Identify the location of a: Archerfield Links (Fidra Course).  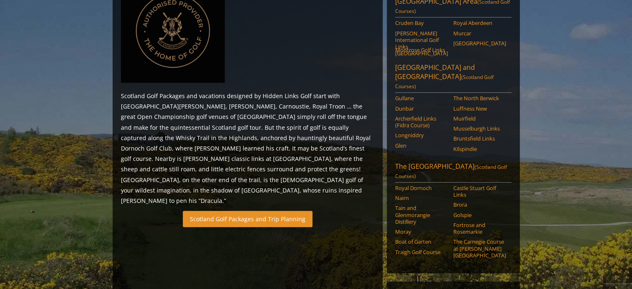
(421, 122).